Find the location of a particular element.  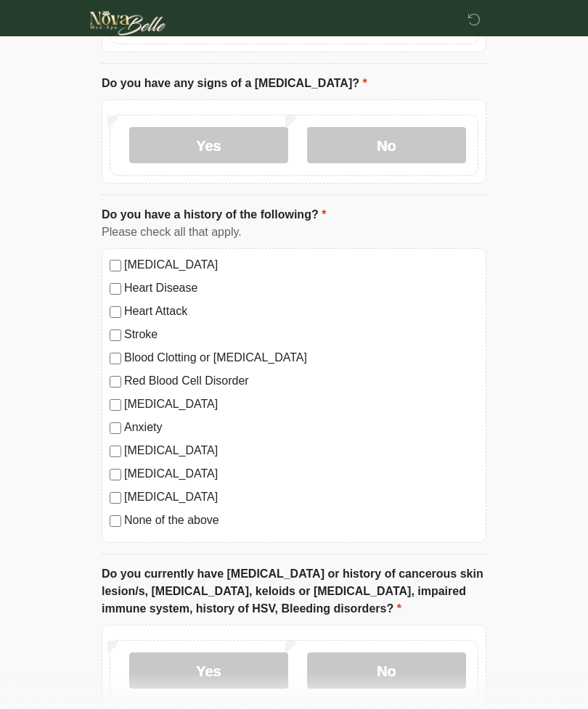

label: Anxiety is located at coordinates (301, 428).